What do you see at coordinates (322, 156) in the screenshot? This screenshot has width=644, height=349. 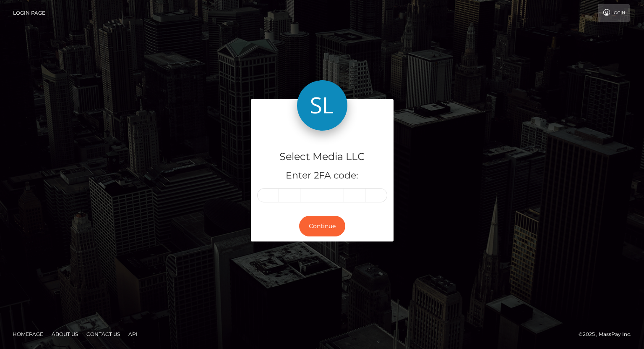 I see `h4: Select Media LLC` at bounding box center [322, 156].